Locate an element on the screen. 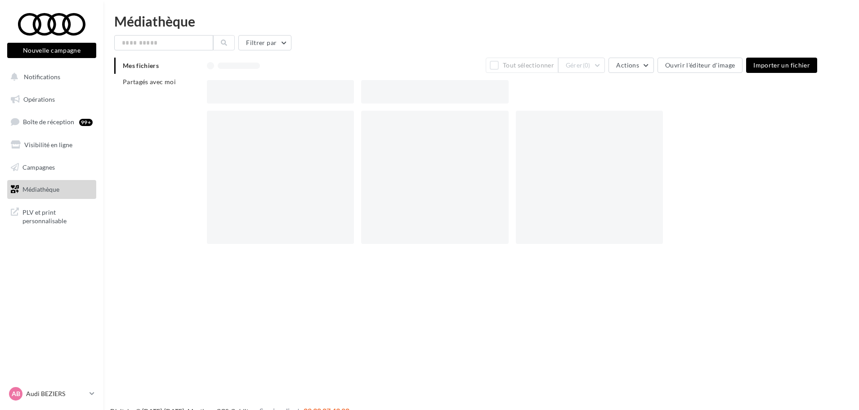 This screenshot has height=410, width=859. a: Boîte de réception99+ is located at coordinates (52, 121).